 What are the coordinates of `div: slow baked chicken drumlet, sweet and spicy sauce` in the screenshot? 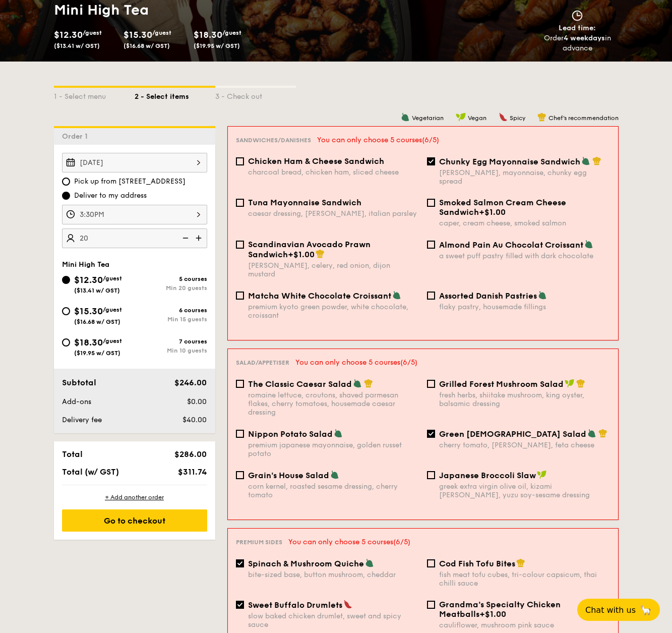 It's located at (333, 621).